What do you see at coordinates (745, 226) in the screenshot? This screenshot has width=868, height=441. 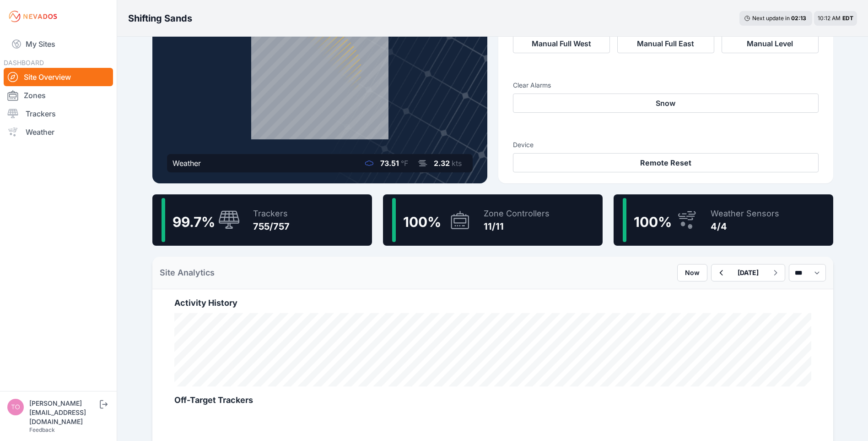 I see `div: 4/4` at bounding box center [745, 226].